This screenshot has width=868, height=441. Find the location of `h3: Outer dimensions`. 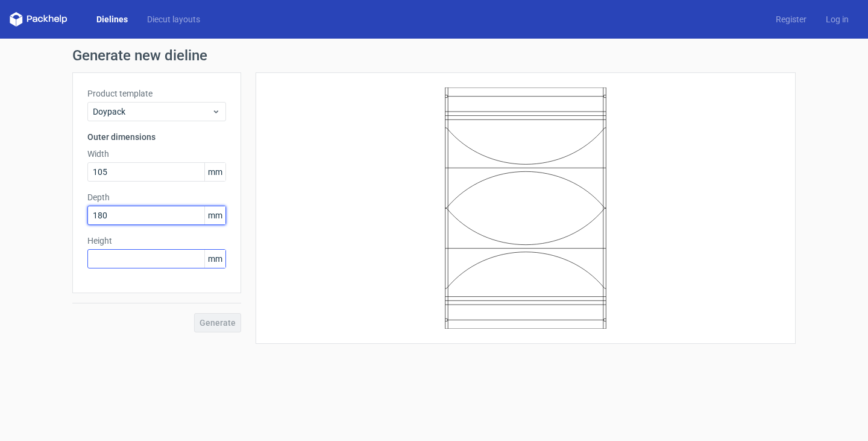

h3: Outer dimensions is located at coordinates (157, 137).